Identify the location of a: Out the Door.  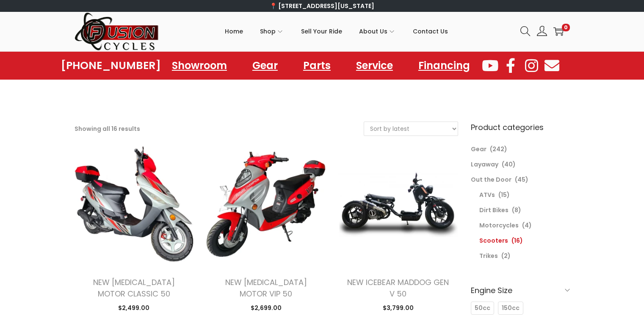
(491, 180).